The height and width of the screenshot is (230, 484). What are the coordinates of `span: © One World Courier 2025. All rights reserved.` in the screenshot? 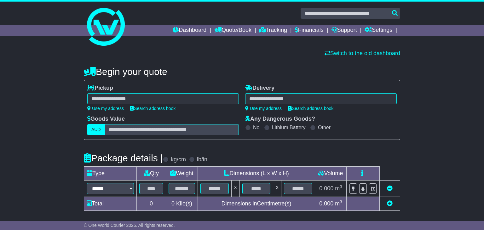 It's located at (129, 225).